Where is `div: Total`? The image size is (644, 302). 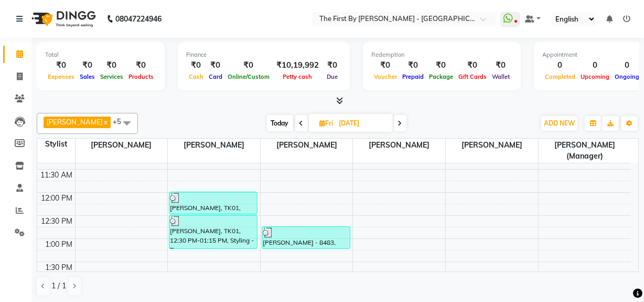
div: Total is located at coordinates (101, 55).